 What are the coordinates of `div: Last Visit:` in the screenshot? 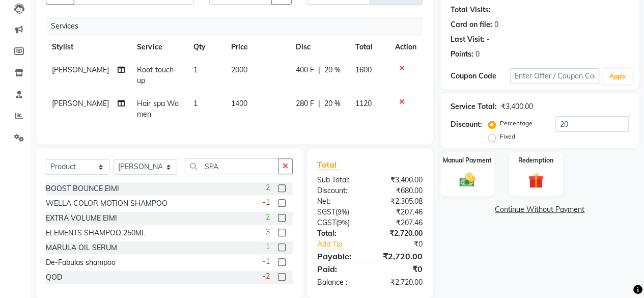 It's located at (467, 39).